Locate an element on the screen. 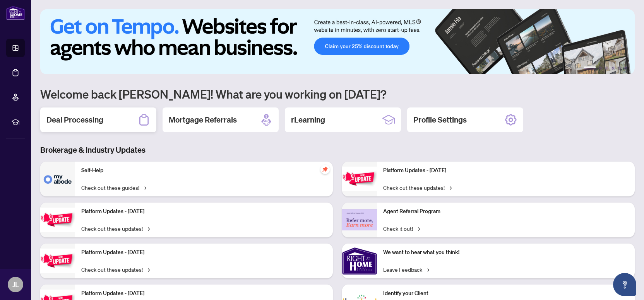 The height and width of the screenshot is (300, 644). img: Agent Referral Program is located at coordinates (359, 220).